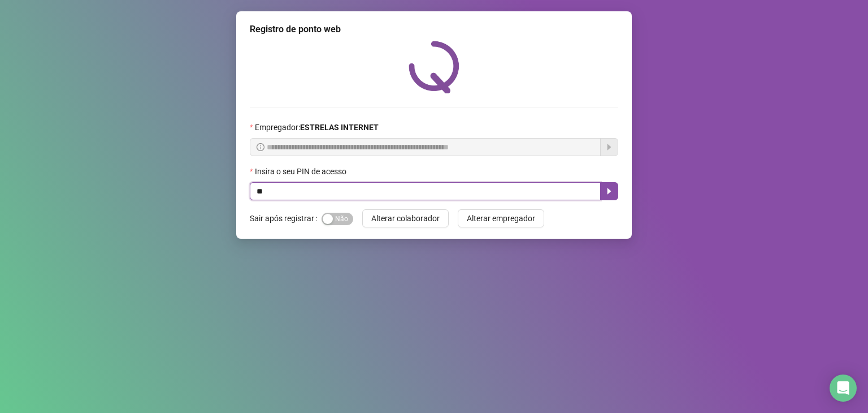 This screenshot has width=868, height=413. I want to click on span: Empregador :, so click(317, 127).